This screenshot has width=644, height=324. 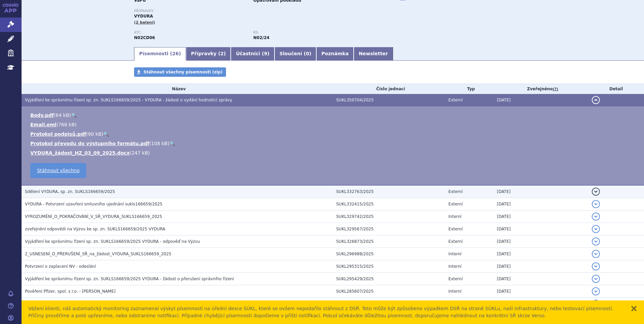 I want to click on span: VYDURA, so click(x=143, y=16).